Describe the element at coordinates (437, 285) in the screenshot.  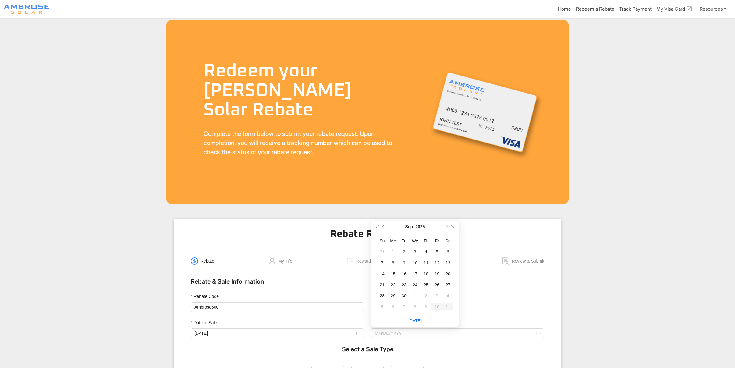
I see `td: 2025-09-26` at that location.